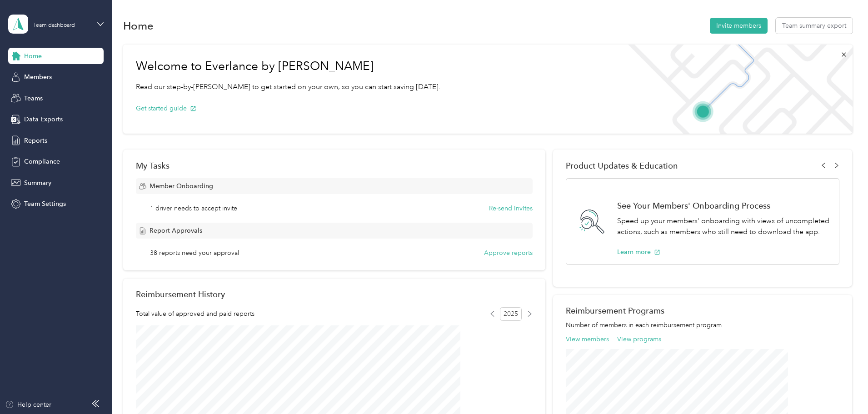  Describe the element at coordinates (508, 253) in the screenshot. I see `button: Approve reports` at that location.